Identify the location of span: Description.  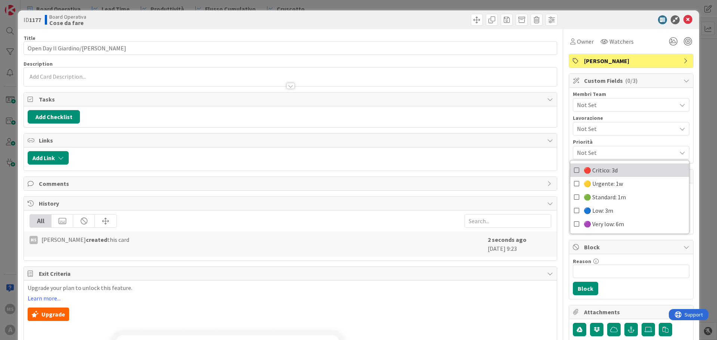
(38, 64).